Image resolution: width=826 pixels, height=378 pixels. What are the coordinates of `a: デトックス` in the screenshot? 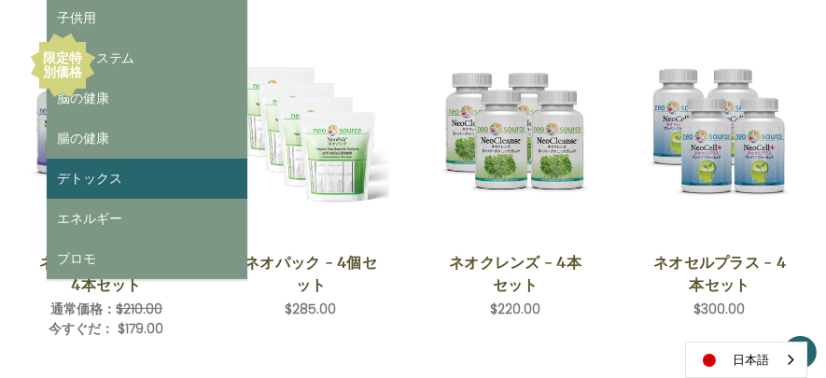 It's located at (147, 178).